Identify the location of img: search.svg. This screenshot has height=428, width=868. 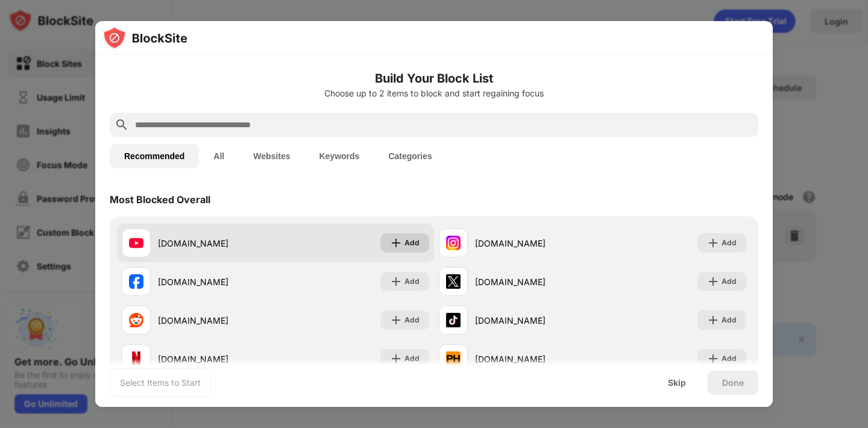
(122, 125).